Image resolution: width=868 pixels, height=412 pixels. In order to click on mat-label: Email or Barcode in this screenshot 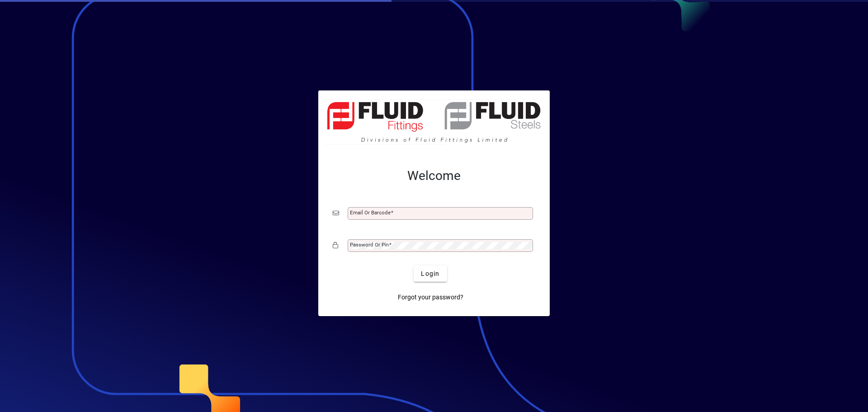, I will do `click(370, 213)`.